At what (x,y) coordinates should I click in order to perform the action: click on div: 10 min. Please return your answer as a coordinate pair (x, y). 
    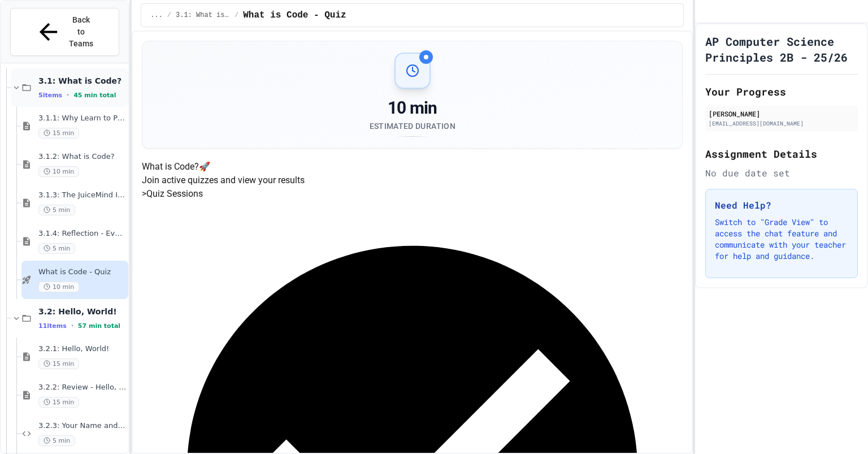
    Looking at the image, I should click on (413, 108).